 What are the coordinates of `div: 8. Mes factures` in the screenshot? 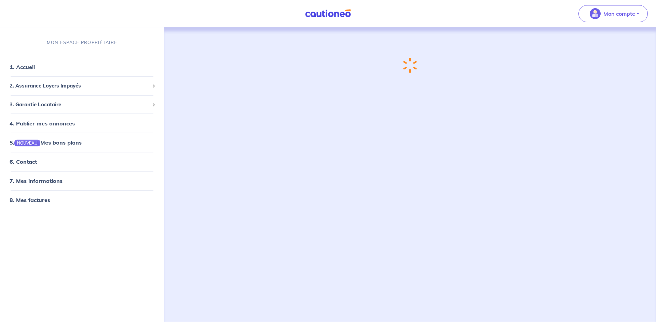 It's located at (82, 200).